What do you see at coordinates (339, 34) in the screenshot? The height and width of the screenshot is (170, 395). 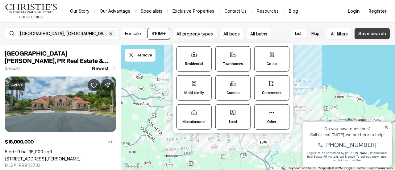 I see `button: Allfilters` at bounding box center [339, 34].